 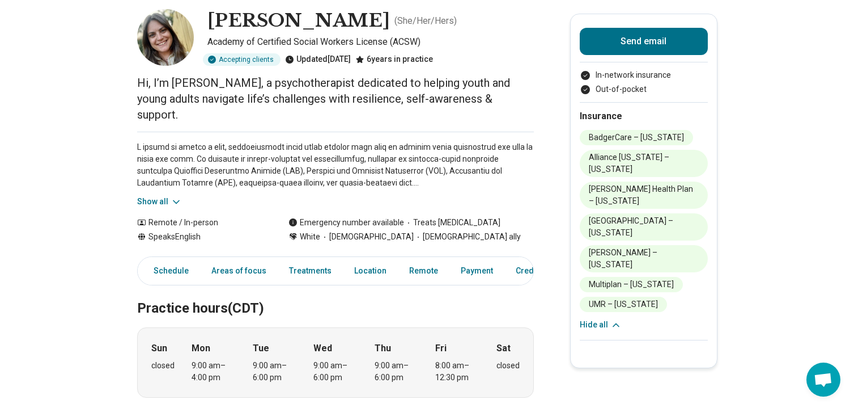 I want to click on strong: Sun, so click(x=159, y=348).